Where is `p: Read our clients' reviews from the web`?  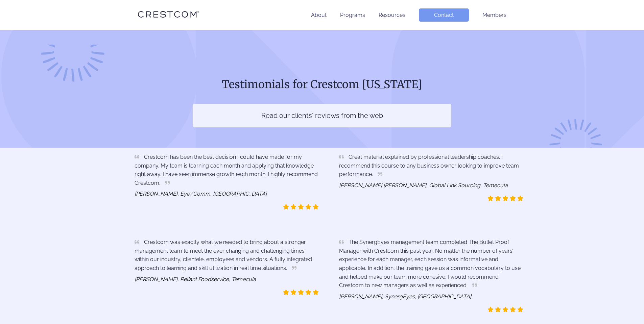 p: Read our clients' reviews from the web is located at coordinates (322, 116).